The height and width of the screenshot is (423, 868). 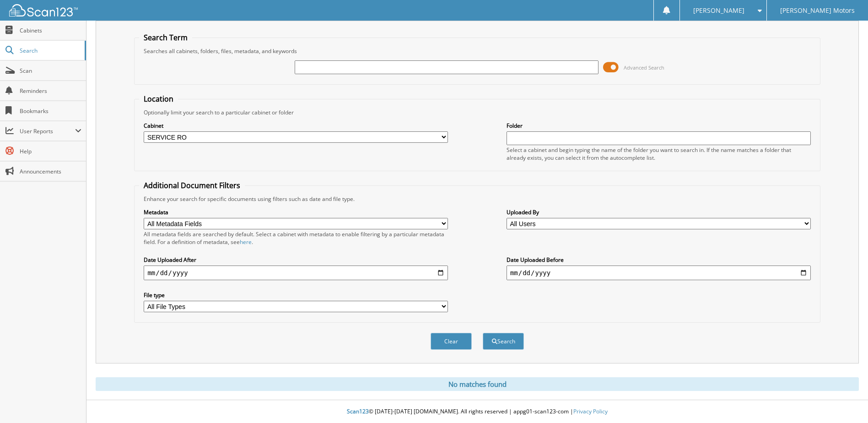 I want to click on span: Reminders, so click(x=50, y=90).